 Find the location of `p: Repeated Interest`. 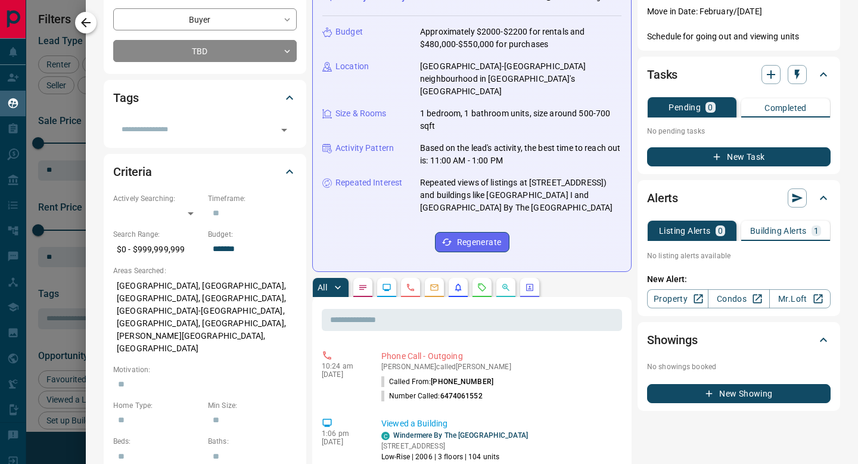

p: Repeated Interest is located at coordinates (369, 182).